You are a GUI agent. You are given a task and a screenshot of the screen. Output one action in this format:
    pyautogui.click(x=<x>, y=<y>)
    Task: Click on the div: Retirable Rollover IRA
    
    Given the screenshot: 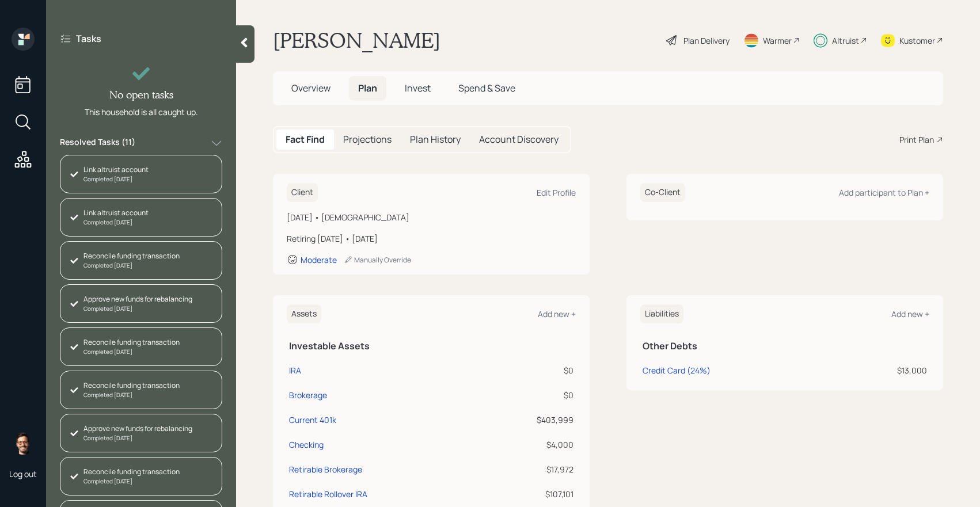 What is the action you would take?
    pyautogui.click(x=328, y=494)
    